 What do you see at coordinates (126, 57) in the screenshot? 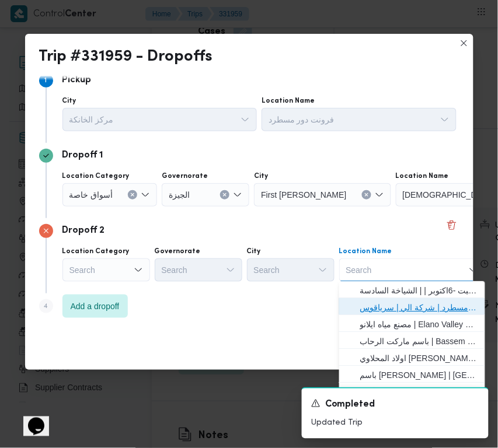
I see `div: Trip #331959 - Dropoffs` at bounding box center [126, 57].